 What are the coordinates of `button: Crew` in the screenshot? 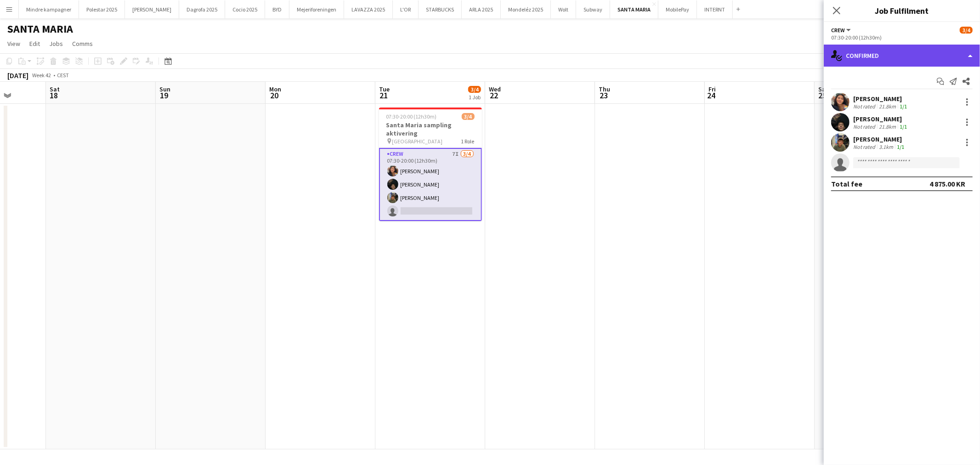 It's located at (842, 30).